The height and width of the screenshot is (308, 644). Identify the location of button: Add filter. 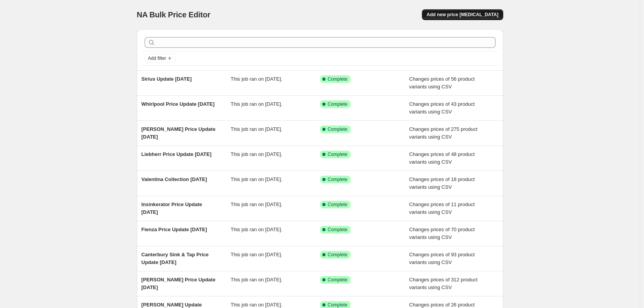
(160, 58).